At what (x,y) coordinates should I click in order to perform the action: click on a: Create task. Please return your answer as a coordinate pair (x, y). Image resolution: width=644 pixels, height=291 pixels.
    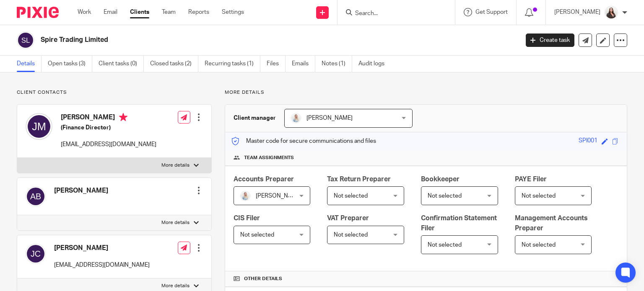
    Looking at the image, I should click on (550, 40).